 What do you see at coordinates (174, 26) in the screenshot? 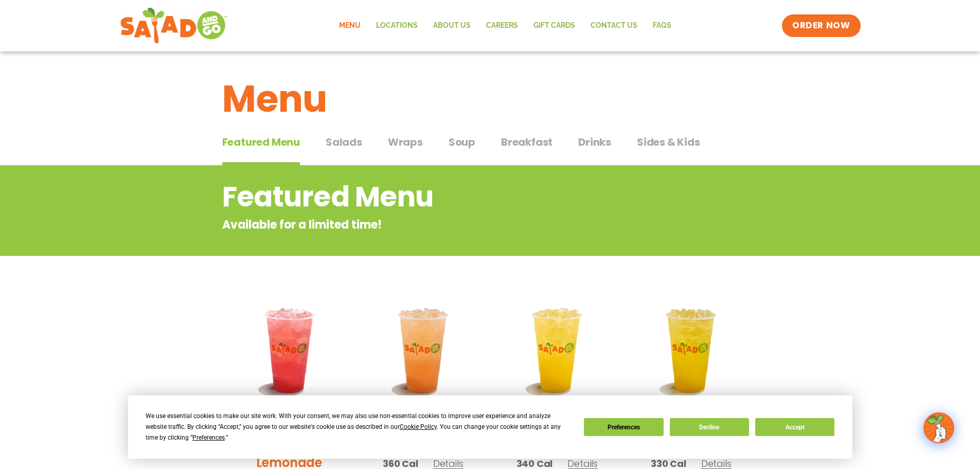
I see `img: new-SAG-logo-768×292` at bounding box center [174, 26].